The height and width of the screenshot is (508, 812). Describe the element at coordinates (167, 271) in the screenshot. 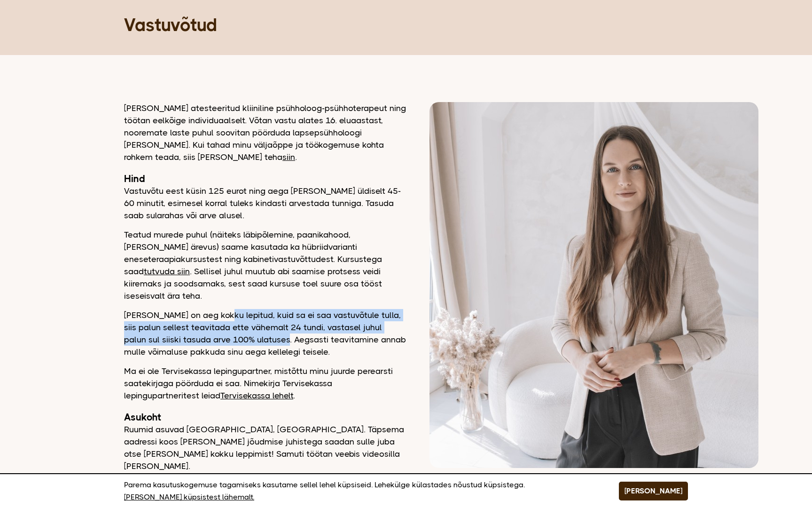

I see `a: tutvuda siin` at that location.